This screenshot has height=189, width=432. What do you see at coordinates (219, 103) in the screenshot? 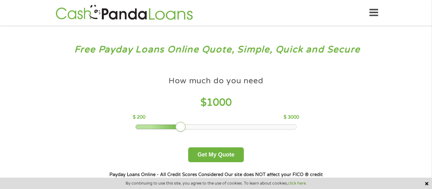
I see `span: 1000` at bounding box center [219, 103].